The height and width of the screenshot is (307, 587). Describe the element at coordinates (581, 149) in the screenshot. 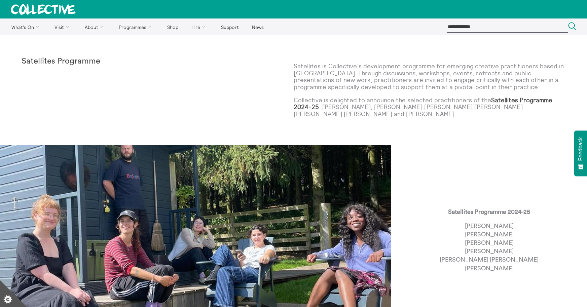

I see `span: Feedback` at that location.